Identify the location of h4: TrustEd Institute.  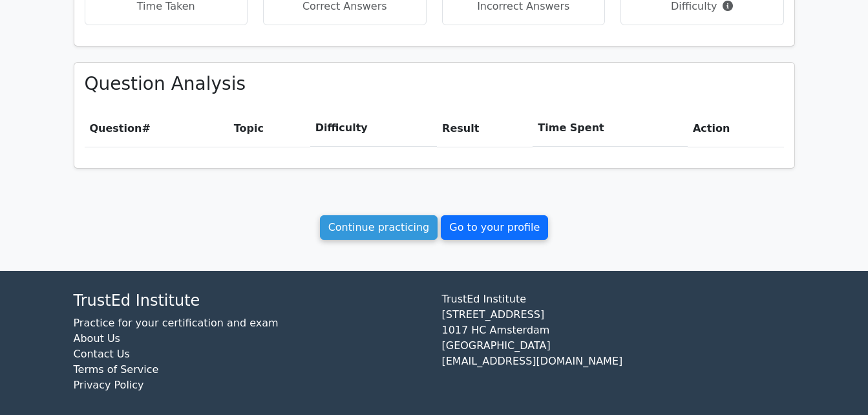
(250, 301).